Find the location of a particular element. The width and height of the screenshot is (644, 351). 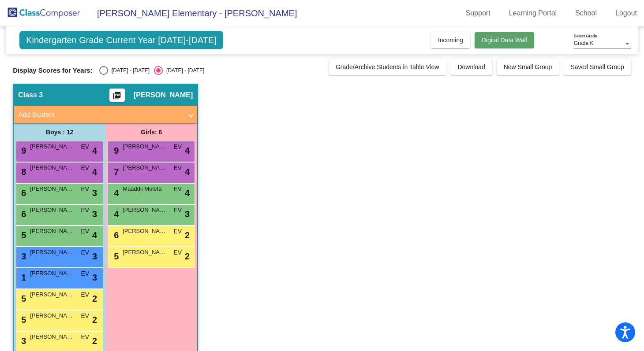

span: Grade K is located at coordinates (583, 43).